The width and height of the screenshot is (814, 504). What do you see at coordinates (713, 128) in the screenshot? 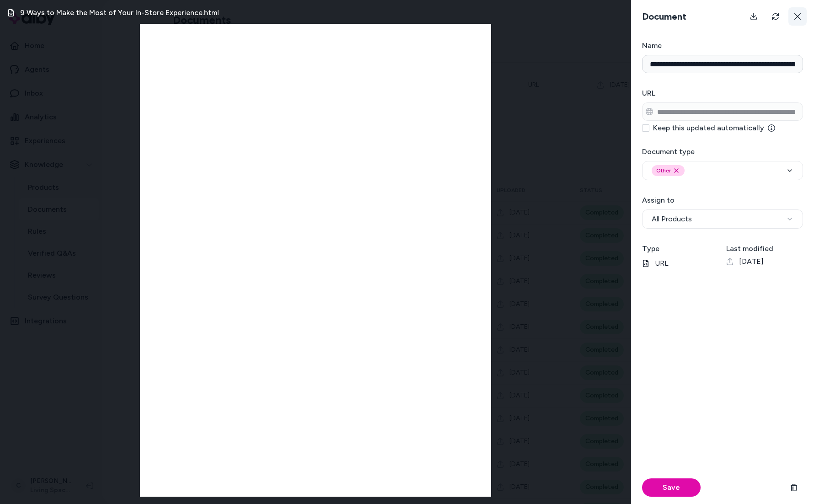
I see `label: Keep this updated automatically` at bounding box center [713, 128].